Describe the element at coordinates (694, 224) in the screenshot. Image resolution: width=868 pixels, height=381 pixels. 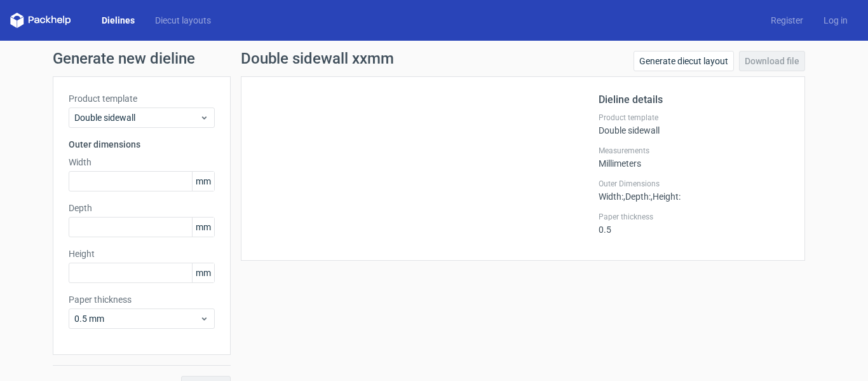
I see `div: 0.5` at that location.